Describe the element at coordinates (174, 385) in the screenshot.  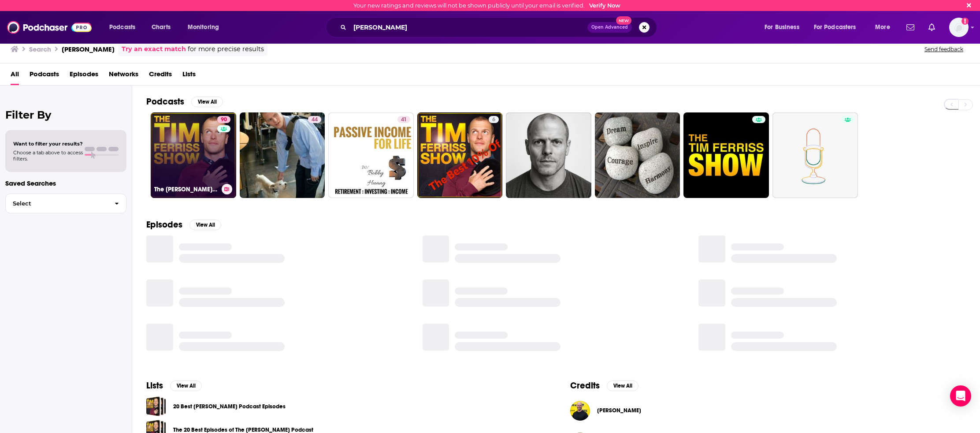
I see `a: ListsView All` at that location.